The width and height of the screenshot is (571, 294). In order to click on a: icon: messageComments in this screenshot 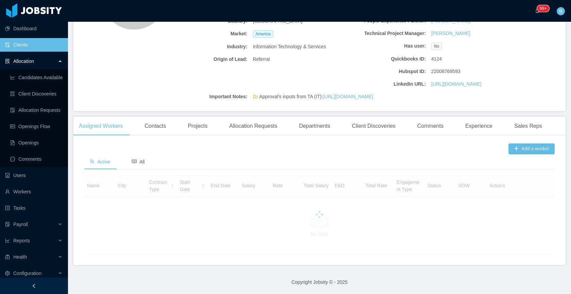, I will do `click(36, 159)`.